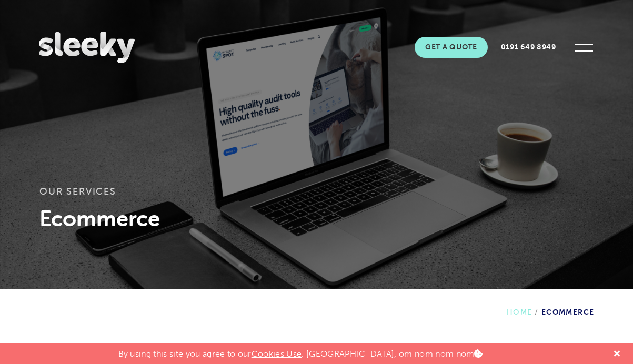 This screenshot has height=364, width=633. Describe the element at coordinates (528, 48) in the screenshot. I see `a: 0191 649 8949` at that location.